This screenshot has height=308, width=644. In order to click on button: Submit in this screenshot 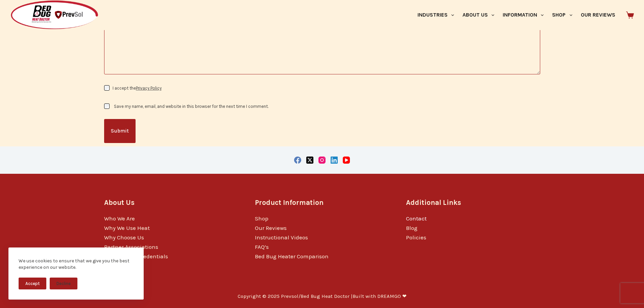, I will do `click(120, 131)`.